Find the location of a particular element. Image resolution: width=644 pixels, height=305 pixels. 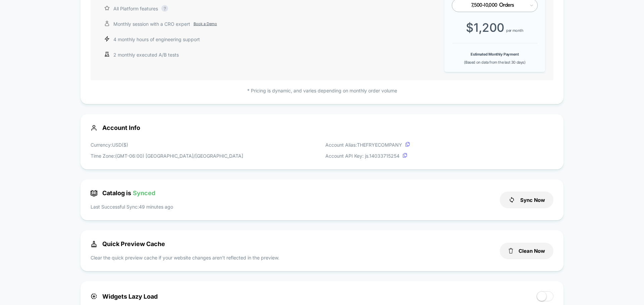

span: Synced is located at coordinates (144, 193).